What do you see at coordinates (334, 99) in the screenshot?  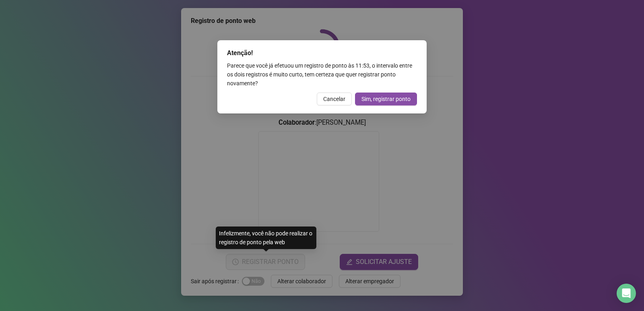 I see `span: Cancelar` at bounding box center [334, 99].